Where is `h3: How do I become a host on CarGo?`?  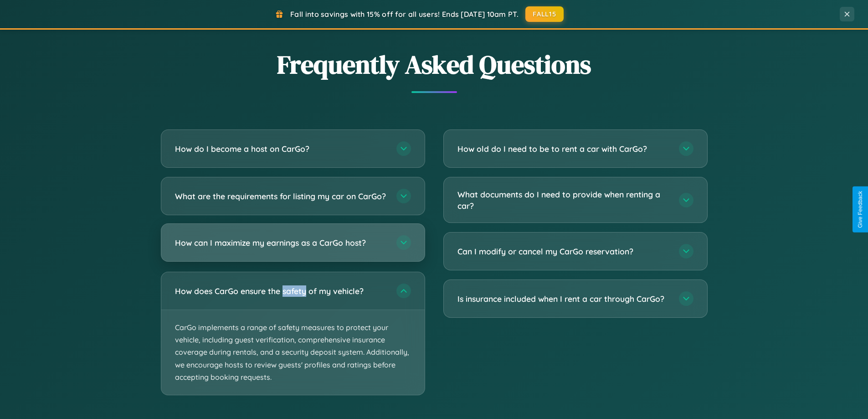
h3: How do I become a host on CarGo? is located at coordinates (281, 148).